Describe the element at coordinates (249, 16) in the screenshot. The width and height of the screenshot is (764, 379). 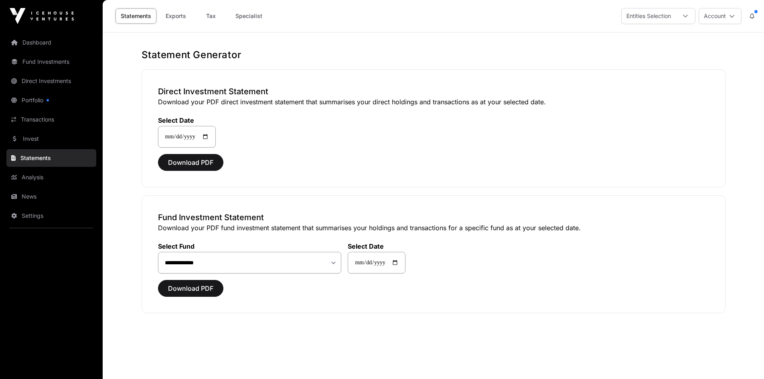
I see `a: Specialist` at that location.